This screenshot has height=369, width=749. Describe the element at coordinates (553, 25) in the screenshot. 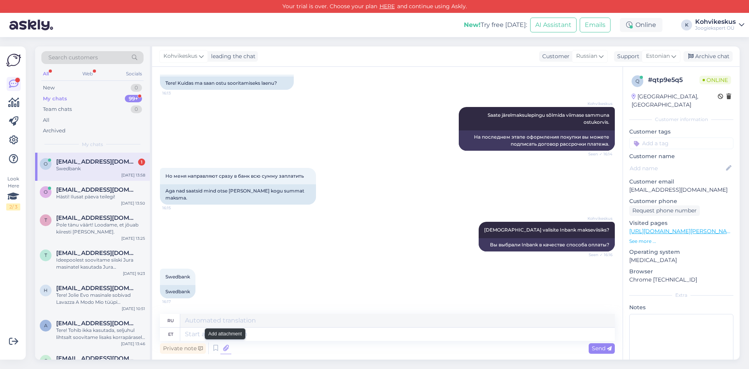

I see `button: AI Assistant` at that location.